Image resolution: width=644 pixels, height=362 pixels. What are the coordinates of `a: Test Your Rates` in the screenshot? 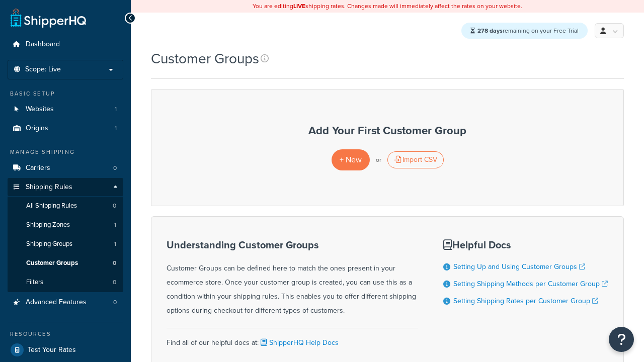 It's located at (65, 350).